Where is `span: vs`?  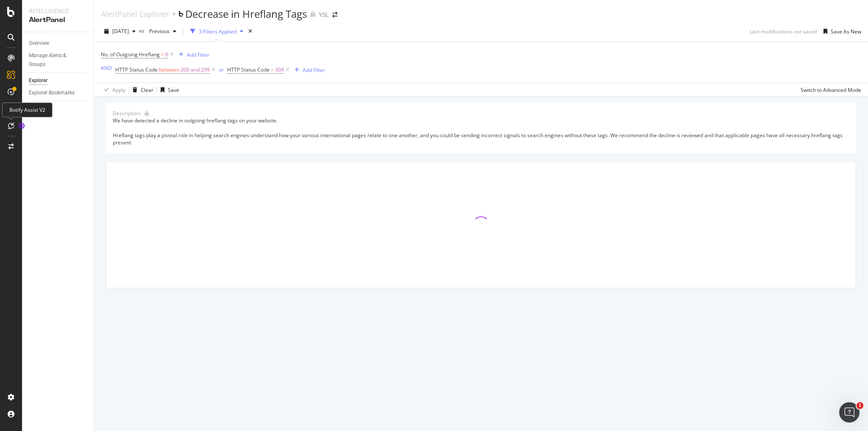 span: vs is located at coordinates (142, 30).